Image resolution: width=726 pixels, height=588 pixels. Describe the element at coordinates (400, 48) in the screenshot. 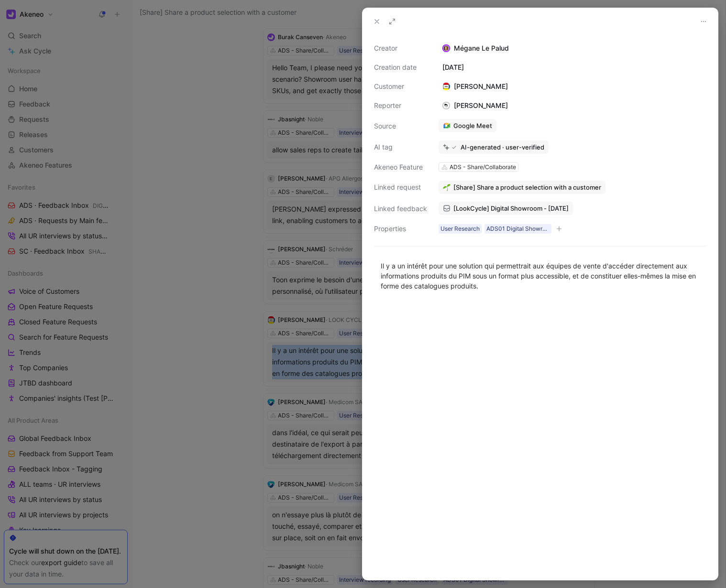

I see `div: Creator` at that location.